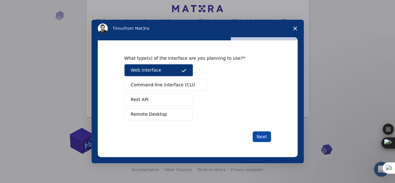 The width and height of the screenshot is (395, 183). I want to click on div: What type(s) of the interface are you planning to use?, so click(193, 58).